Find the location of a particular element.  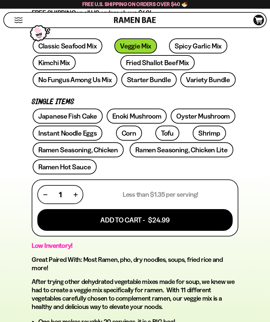

strong: Low Inventory! is located at coordinates (52, 245).